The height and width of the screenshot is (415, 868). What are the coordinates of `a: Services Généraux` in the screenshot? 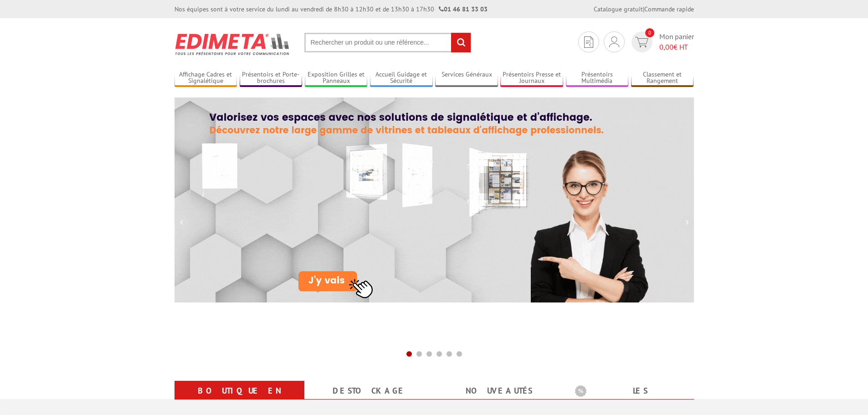 It's located at (466, 77).